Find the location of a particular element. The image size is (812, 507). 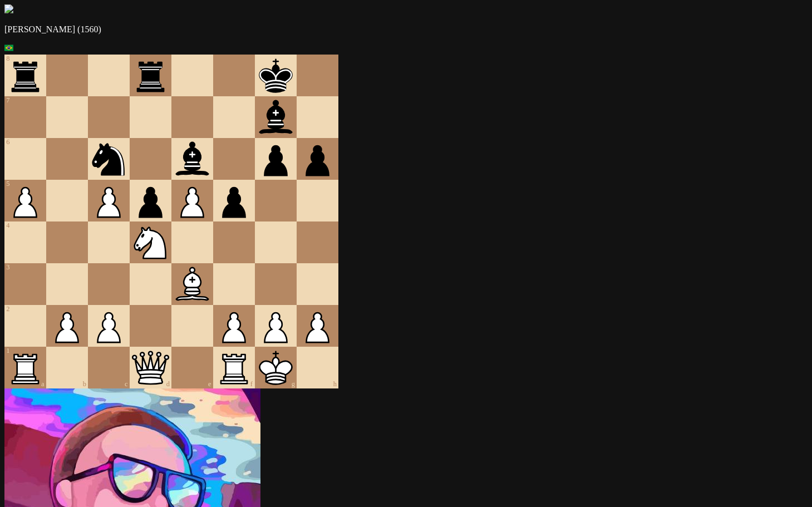

div: h is located at coordinates (317, 384).